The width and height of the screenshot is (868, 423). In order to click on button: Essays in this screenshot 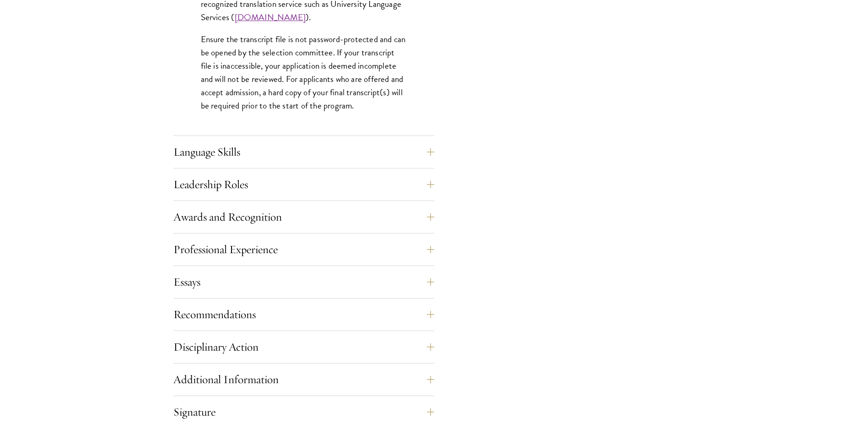, I will do `click(304, 282)`.